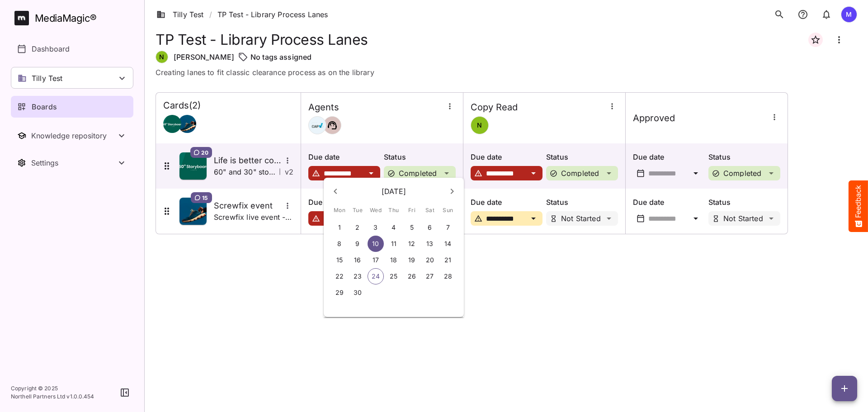 The height and width of the screenshot is (412, 868). Describe the element at coordinates (430, 210) in the screenshot. I see `span: Sat` at that location.